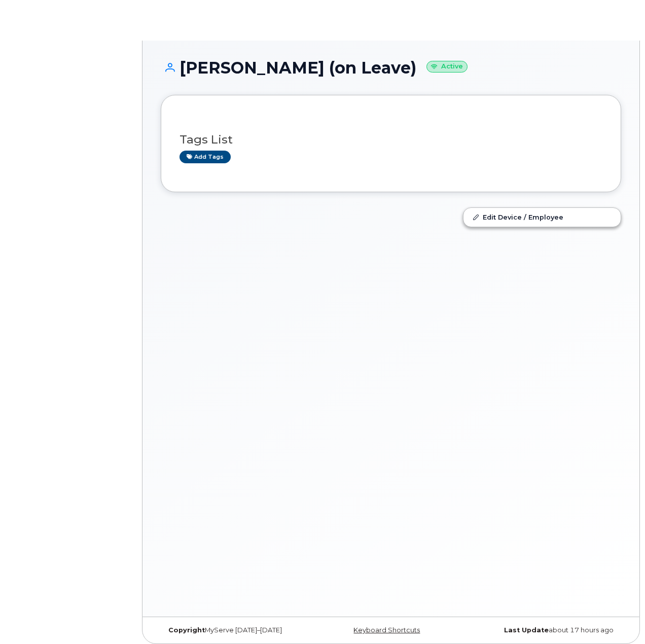 This screenshot has height=644, width=645. I want to click on div: about 17 hours ago, so click(544, 630).